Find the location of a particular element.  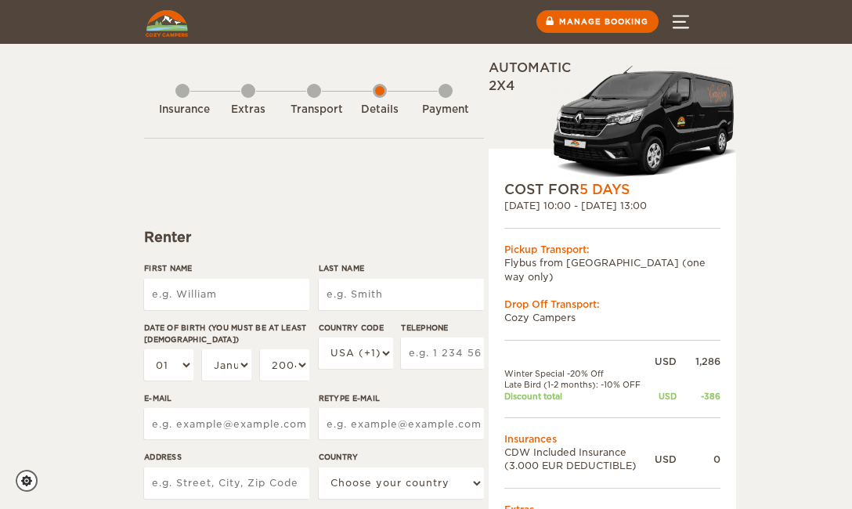

td: Late Bird (1-2 months): -10% OFF is located at coordinates (580, 385).